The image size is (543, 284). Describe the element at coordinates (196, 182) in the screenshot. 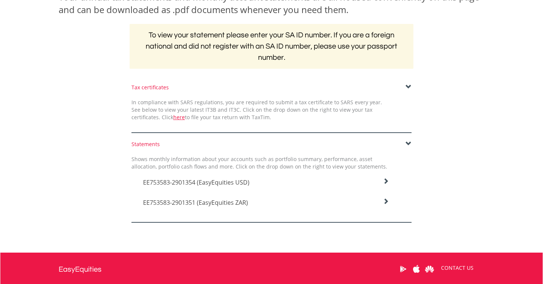

I see `span: EE753583-2901354 (EasyEquities USD)` at that location.